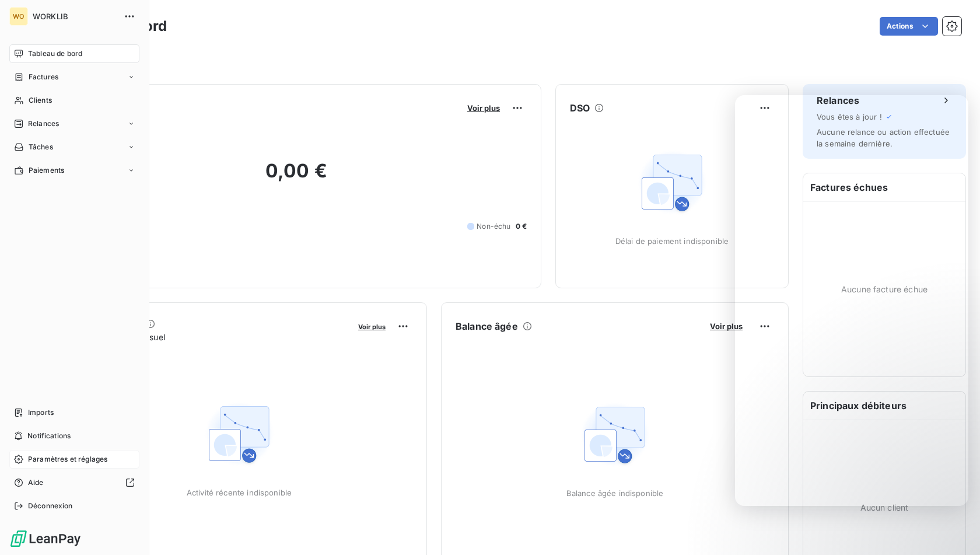 The image size is (980, 555). I want to click on span: Relances, so click(43, 124).